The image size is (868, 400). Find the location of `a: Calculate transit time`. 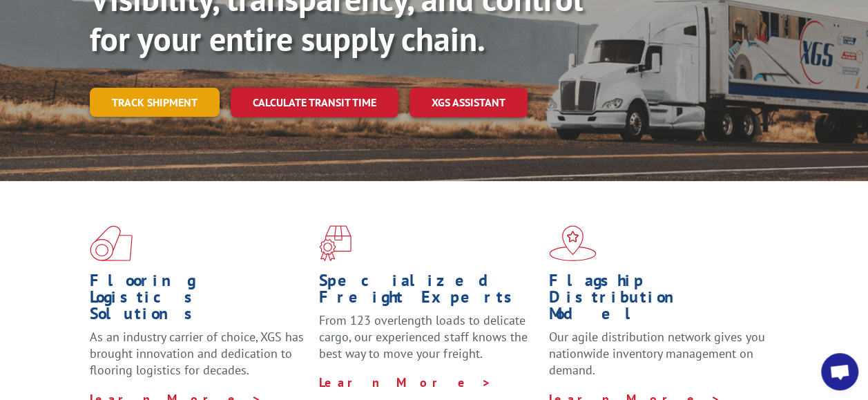

a: Calculate transit time is located at coordinates (315, 102).